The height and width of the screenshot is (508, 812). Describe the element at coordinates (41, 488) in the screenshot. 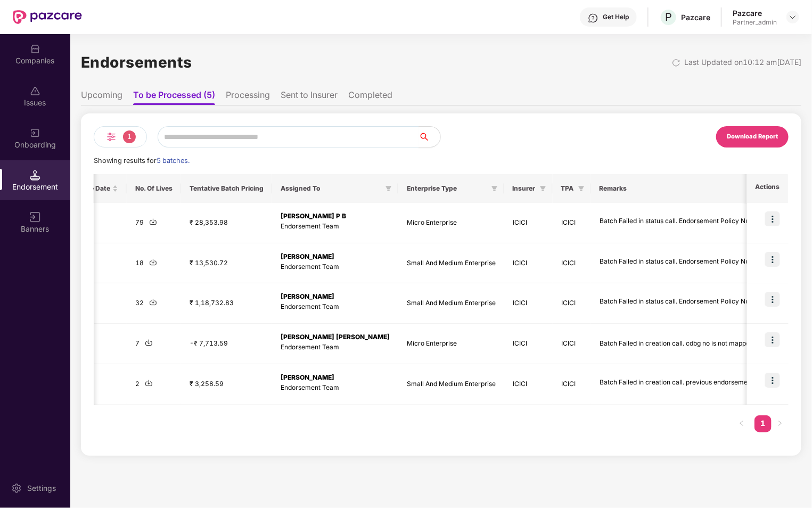

I see `div: Settings` at that location.